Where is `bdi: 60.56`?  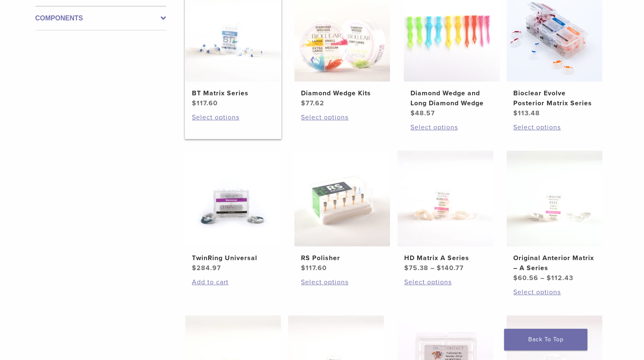
bdi: 60.56 is located at coordinates (526, 278).